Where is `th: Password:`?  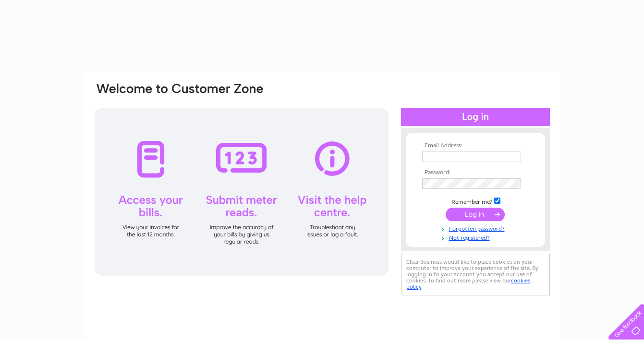
th: Password: is located at coordinates (475, 173).